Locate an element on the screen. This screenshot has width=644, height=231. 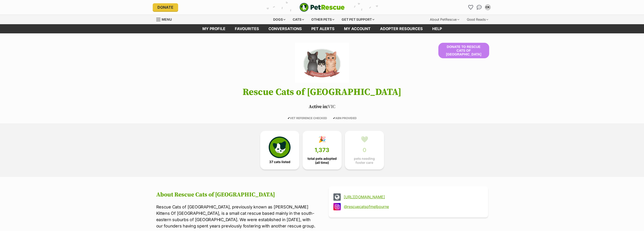
div: Cats is located at coordinates (299, 20).